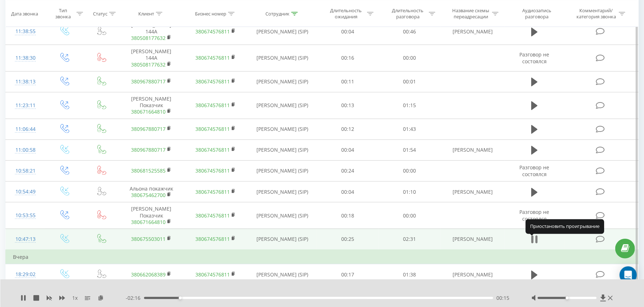  I want to click on div: Статус, so click(100, 13).